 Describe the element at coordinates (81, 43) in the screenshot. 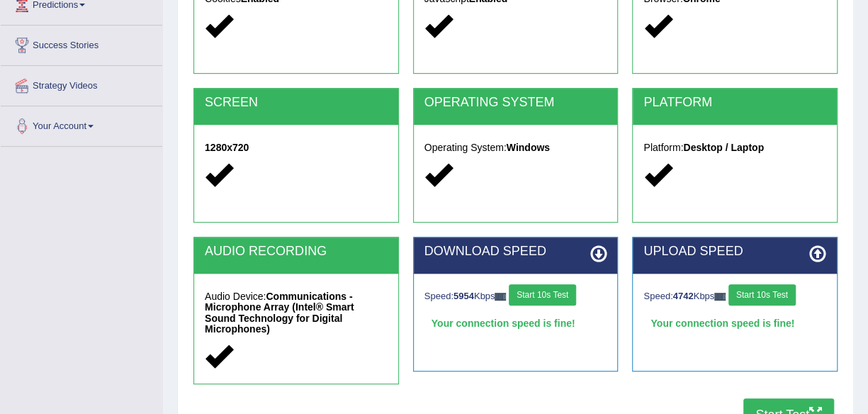

I see `a: Success Stories` at that location.